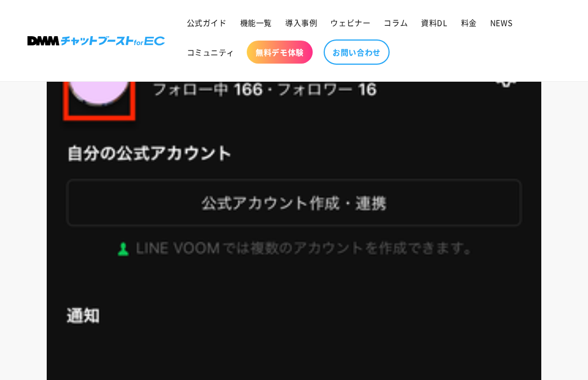 This screenshot has height=380, width=588. What do you see at coordinates (396, 23) in the screenshot?
I see `a: コラム` at bounding box center [396, 23].